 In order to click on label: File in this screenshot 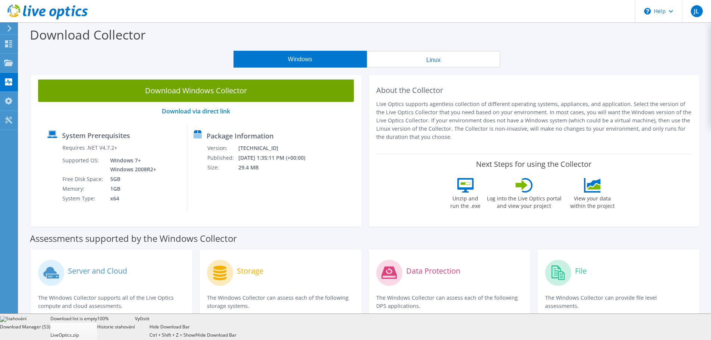, I will do `click(581, 271)`.